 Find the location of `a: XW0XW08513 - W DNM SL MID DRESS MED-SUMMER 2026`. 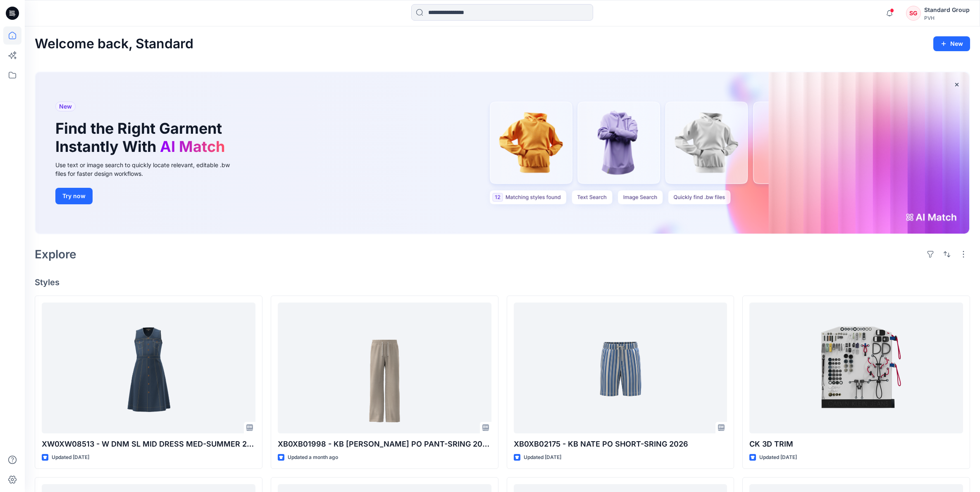

a: XW0XW08513 - W DNM SL MID DRESS MED-SUMMER 2026 is located at coordinates (148, 368).